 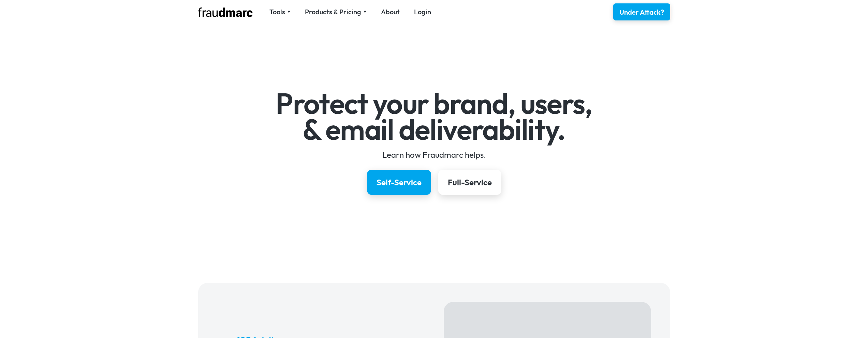 What do you see at coordinates (423, 12) in the screenshot?
I see `a: Login` at bounding box center [423, 12].